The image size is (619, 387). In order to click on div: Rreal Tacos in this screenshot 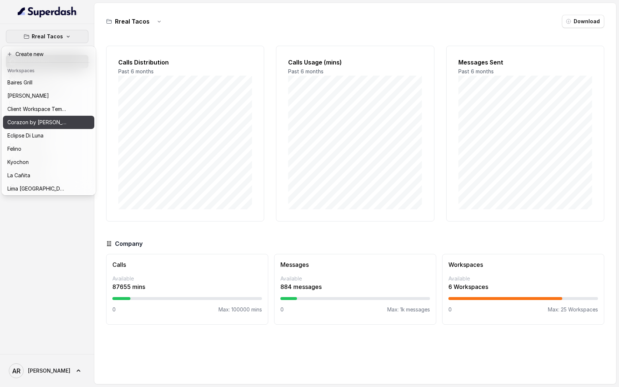, I will do `click(49, 120)`.